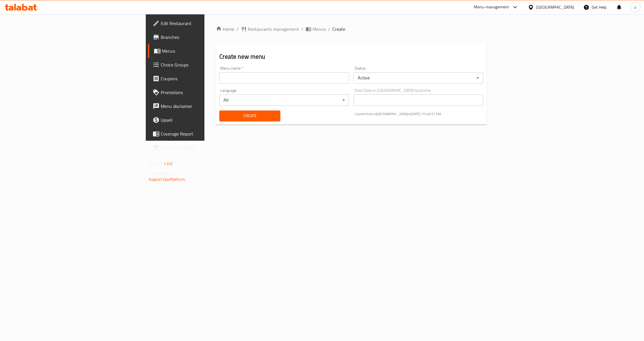 This screenshot has width=644, height=341. I want to click on span: Choice Groups, so click(205, 65).